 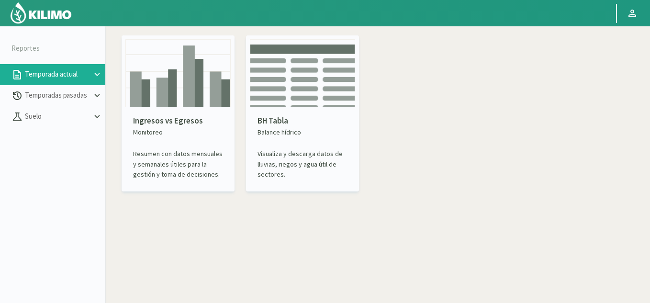 What do you see at coordinates (178, 132) in the screenshot?
I see `p: Monitoreo` at bounding box center [178, 132].